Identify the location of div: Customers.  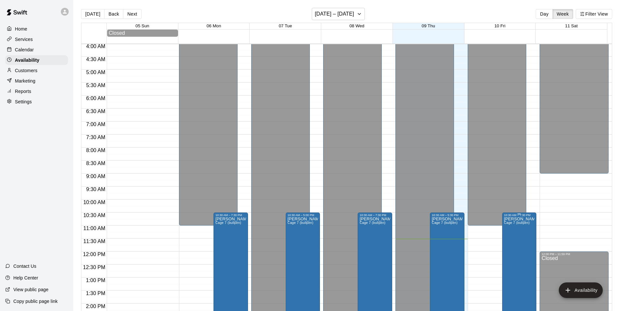
(36, 71).